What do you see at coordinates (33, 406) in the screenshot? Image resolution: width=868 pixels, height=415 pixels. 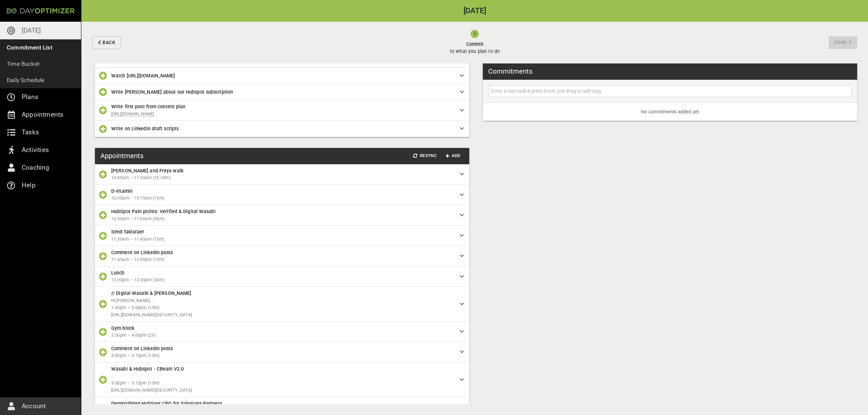 I see `p: Account` at bounding box center [33, 406].